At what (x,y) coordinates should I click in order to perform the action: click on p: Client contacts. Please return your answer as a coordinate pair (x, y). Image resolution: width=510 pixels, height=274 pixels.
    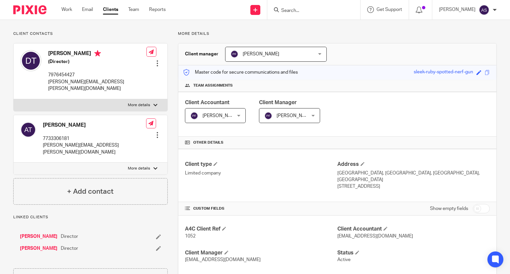
    Looking at the image, I should click on (90, 34).